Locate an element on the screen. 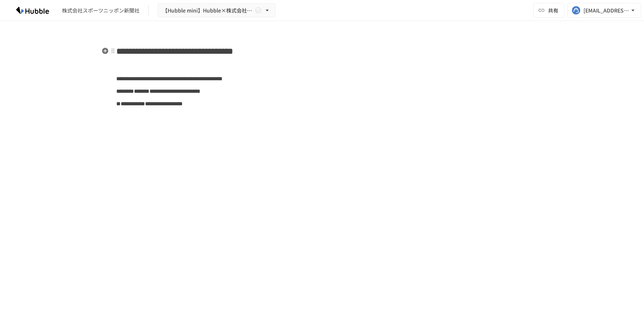  button: 共有 is located at coordinates (549, 11).